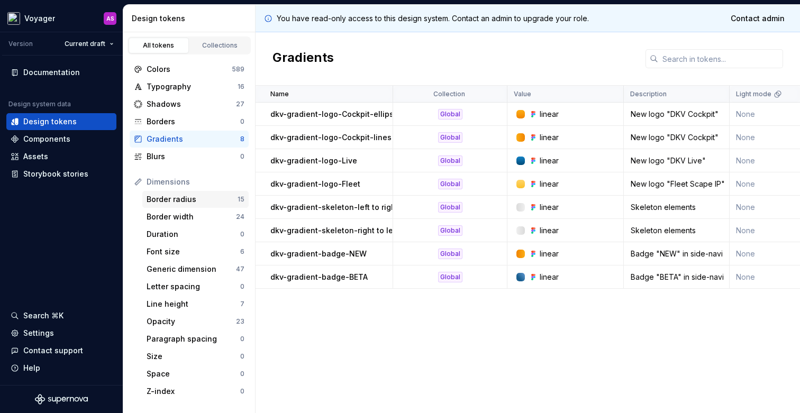 The image size is (800, 413). What do you see at coordinates (193, 139) in the screenshot?
I see `div: Gradients` at bounding box center [193, 139].